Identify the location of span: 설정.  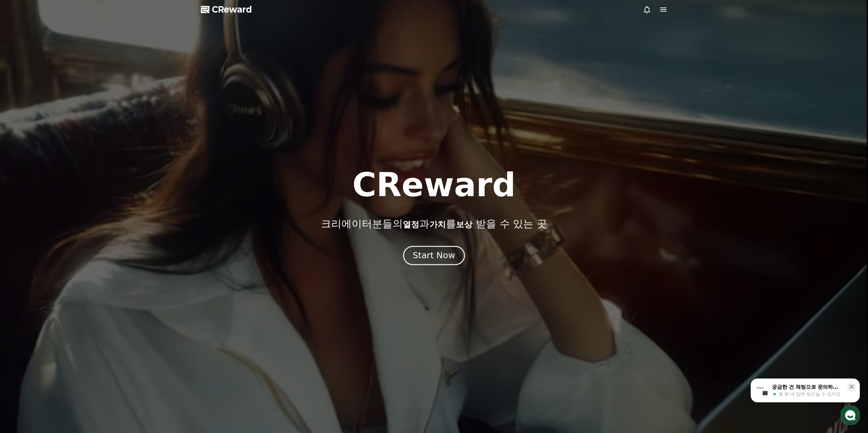
(109, 229).